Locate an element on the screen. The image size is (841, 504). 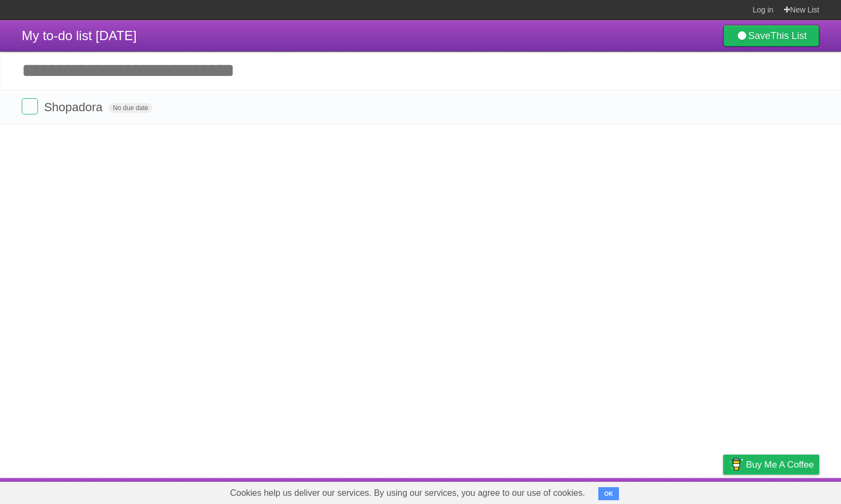
button: OK is located at coordinates (609, 494).